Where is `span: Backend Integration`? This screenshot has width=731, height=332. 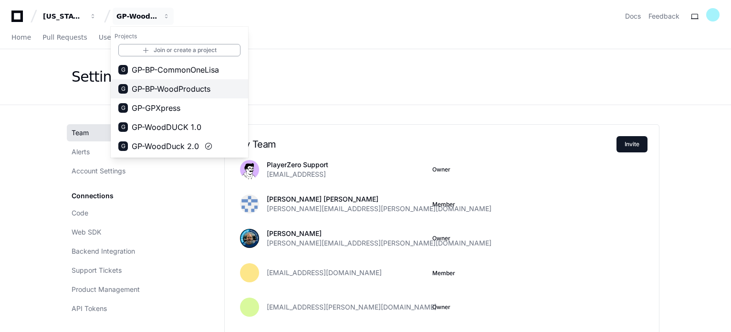 span: Backend Integration is located at coordinates (103, 251).